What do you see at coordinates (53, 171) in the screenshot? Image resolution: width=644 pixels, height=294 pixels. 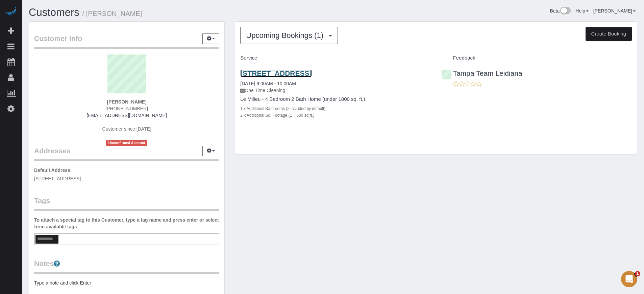 I see `label: Default Address:` at bounding box center [53, 171].